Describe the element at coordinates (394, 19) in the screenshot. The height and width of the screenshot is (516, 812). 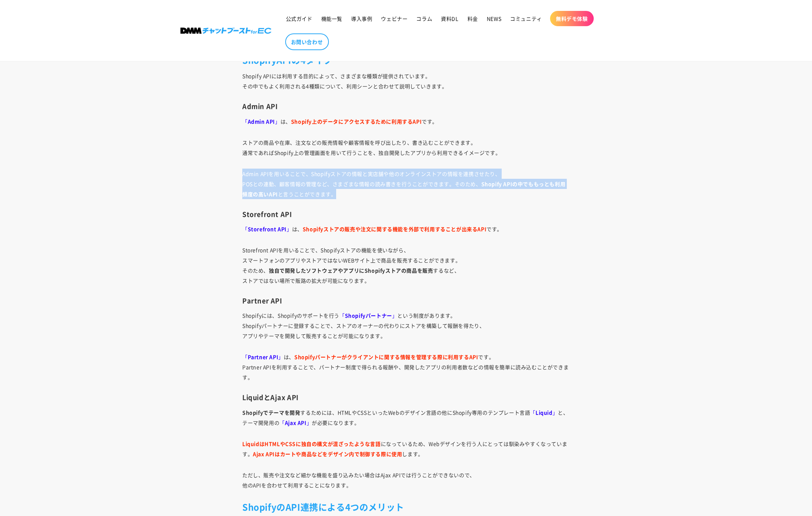
I see `span: ウェビナー` at that location.